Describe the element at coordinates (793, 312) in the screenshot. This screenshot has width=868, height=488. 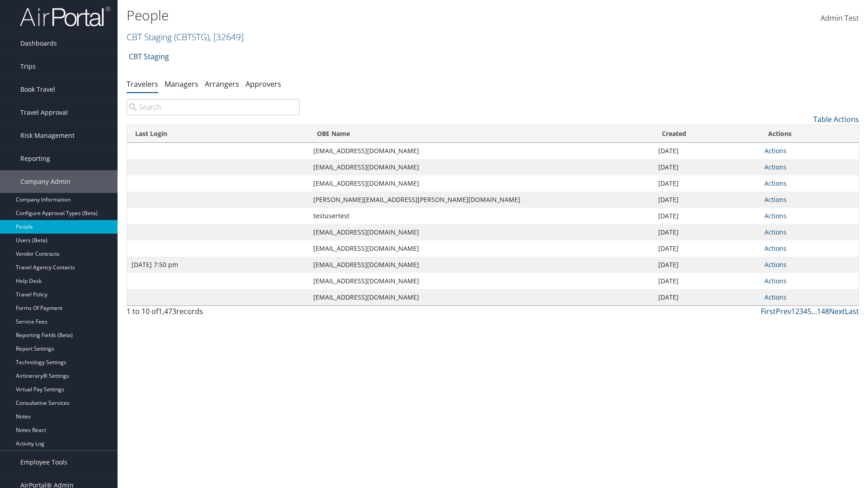
I see `a: 1` at that location.